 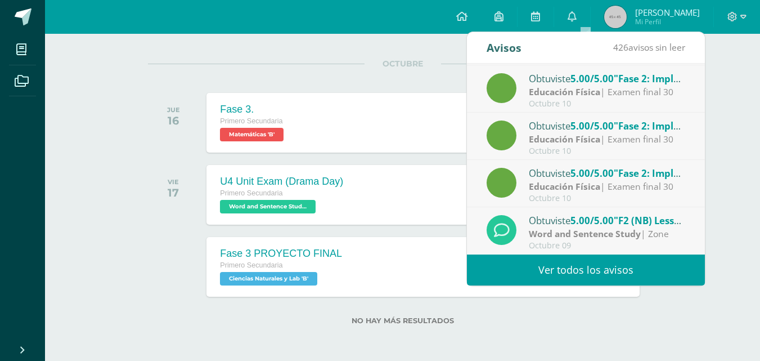 What do you see at coordinates (667, 21) in the screenshot?
I see `span: Mi Perfil` at bounding box center [667, 21].